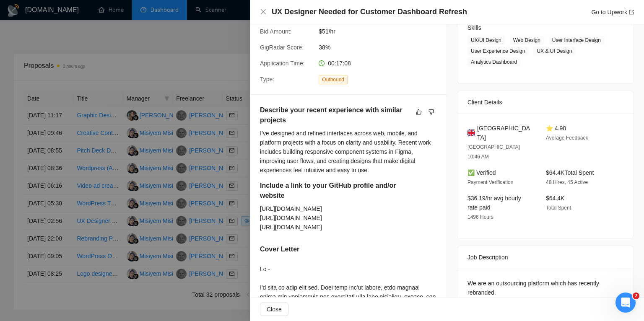 This screenshot has width=644, height=321. Describe the element at coordinates (431, 112) in the screenshot. I see `span: dislike` at that location.